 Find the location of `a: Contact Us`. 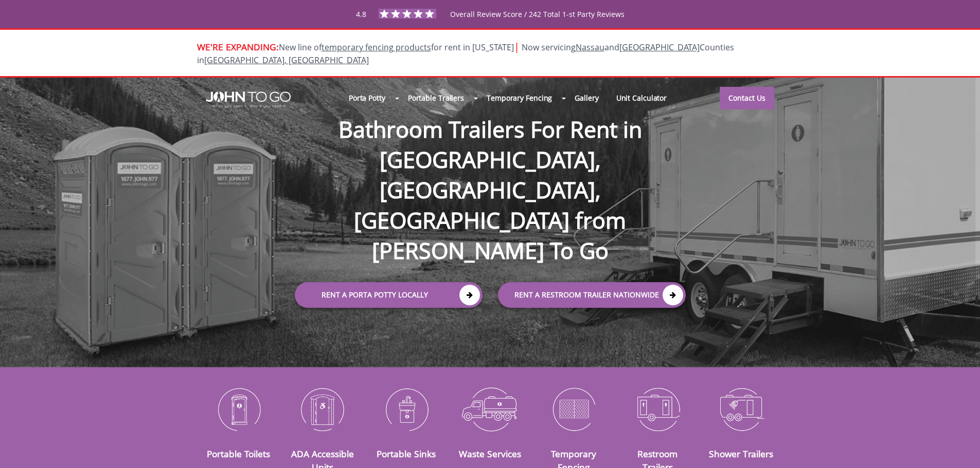

a: Contact Us is located at coordinates (747, 98).